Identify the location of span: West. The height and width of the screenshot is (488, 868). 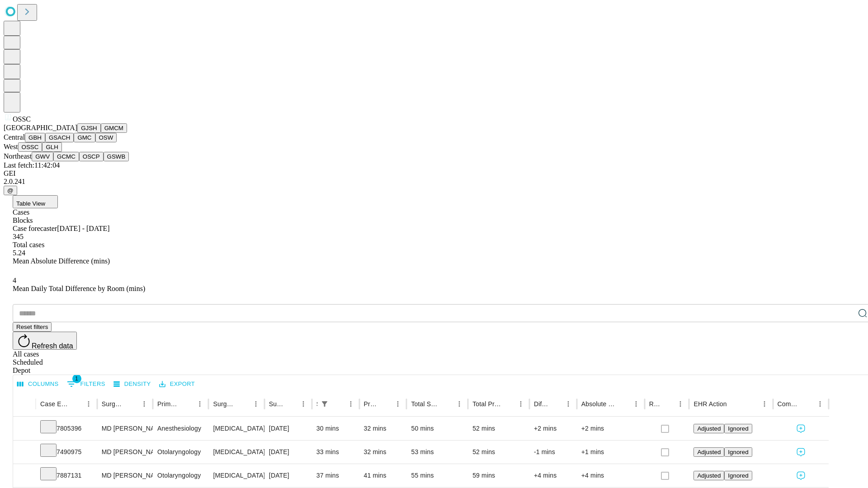
(11, 146).